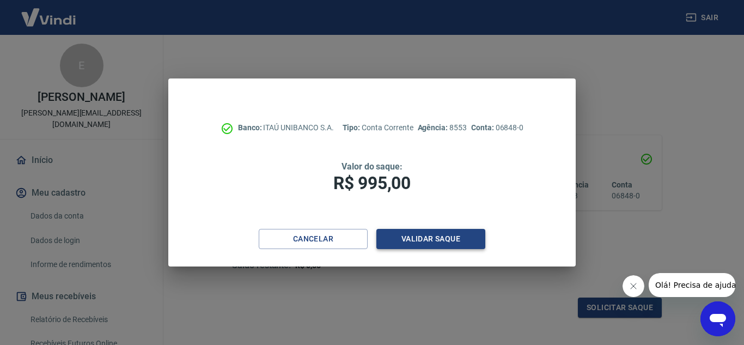 The width and height of the screenshot is (744, 345). I want to click on span: Conta:, so click(483, 127).